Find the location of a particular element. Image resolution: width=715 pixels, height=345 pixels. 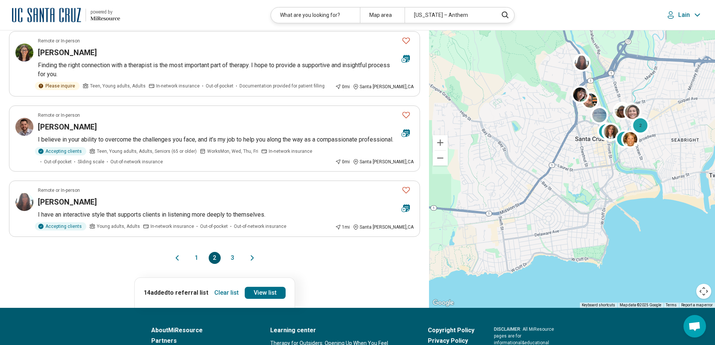

span: Sliding scale is located at coordinates (91, 162).